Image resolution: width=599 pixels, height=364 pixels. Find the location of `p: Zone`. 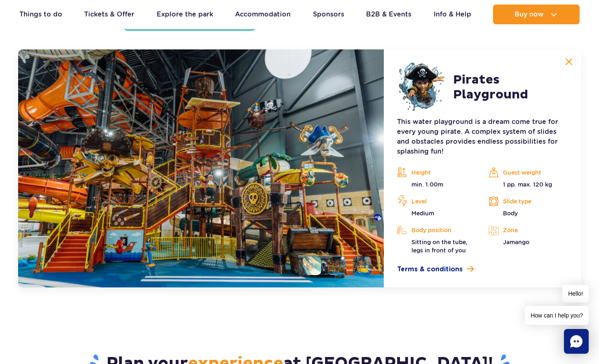

p: Zone is located at coordinates (528, 230).